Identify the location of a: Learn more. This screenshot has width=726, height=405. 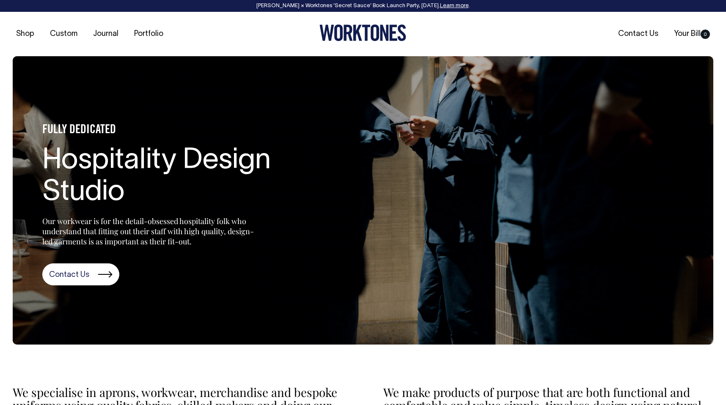
(454, 6).